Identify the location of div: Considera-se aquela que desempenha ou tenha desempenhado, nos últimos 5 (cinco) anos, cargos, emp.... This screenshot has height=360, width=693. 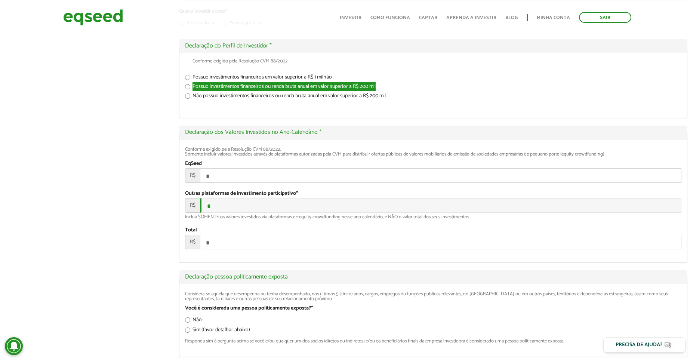
(433, 296).